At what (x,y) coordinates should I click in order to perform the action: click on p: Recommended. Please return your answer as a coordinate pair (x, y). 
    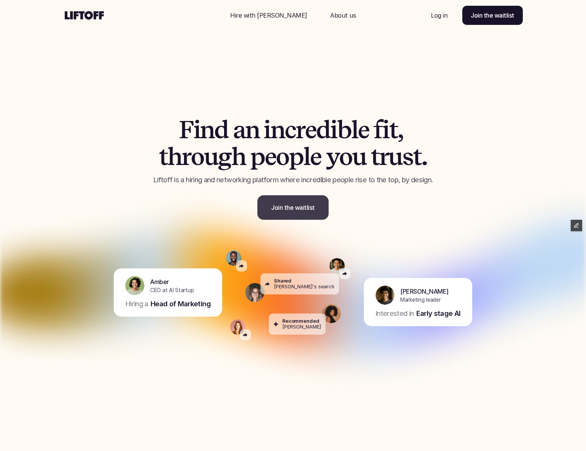
    Looking at the image, I should click on (300, 321).